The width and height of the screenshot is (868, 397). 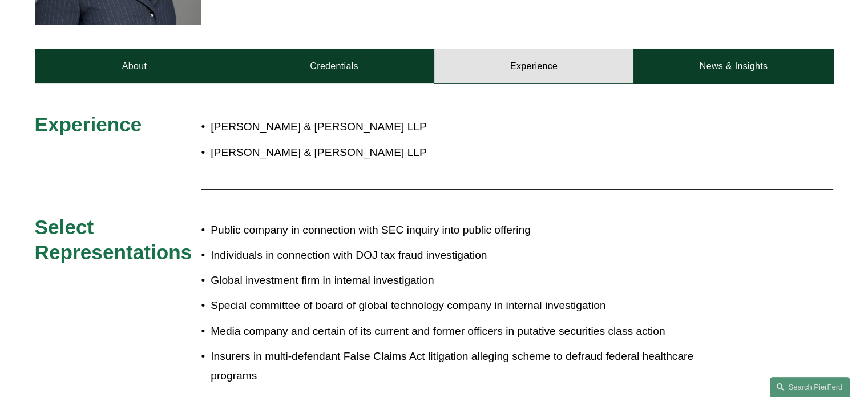 I want to click on a: Search this site, so click(x=810, y=386).